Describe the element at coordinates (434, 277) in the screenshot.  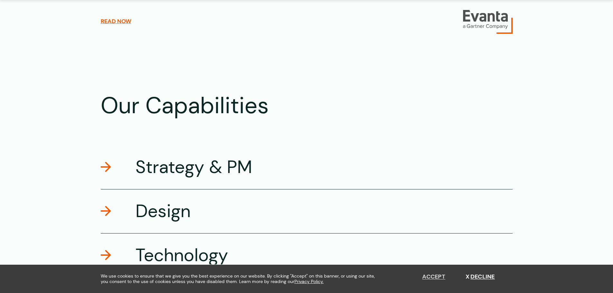
I see `button: Accept` at that location.